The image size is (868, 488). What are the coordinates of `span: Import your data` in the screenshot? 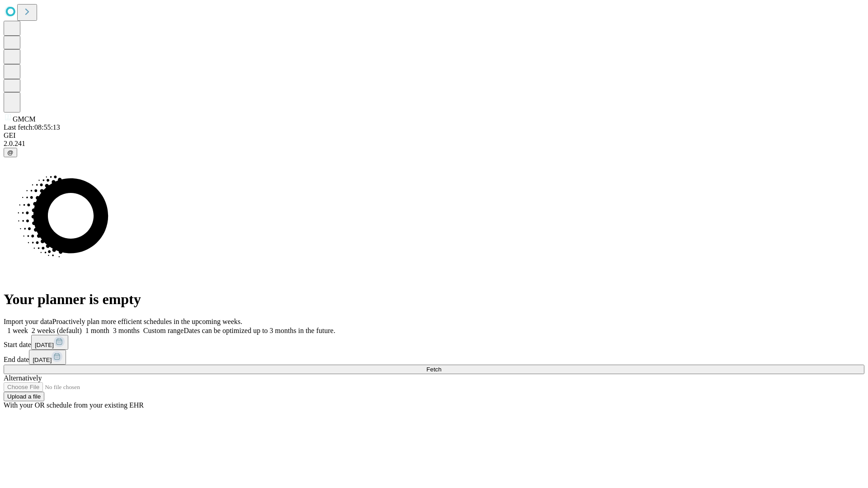 It's located at (28, 322).